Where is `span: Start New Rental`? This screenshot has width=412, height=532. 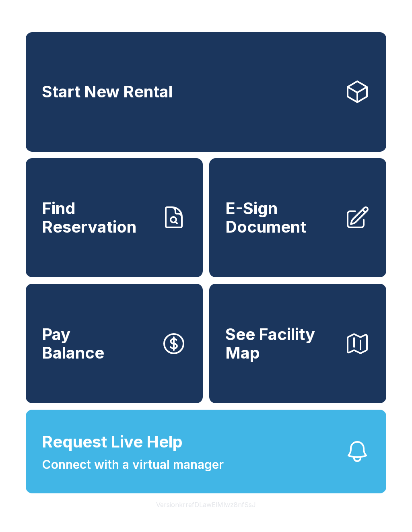 span: Start New Rental is located at coordinates (107, 91).